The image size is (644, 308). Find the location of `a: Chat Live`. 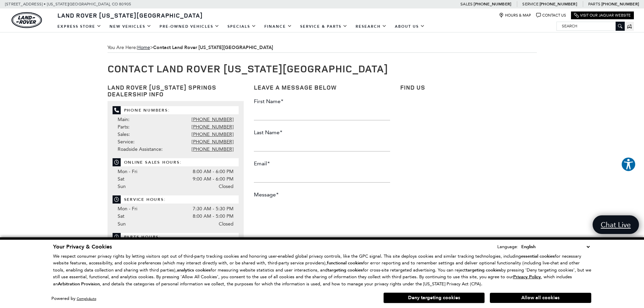

a: Chat Live is located at coordinates (616, 225).